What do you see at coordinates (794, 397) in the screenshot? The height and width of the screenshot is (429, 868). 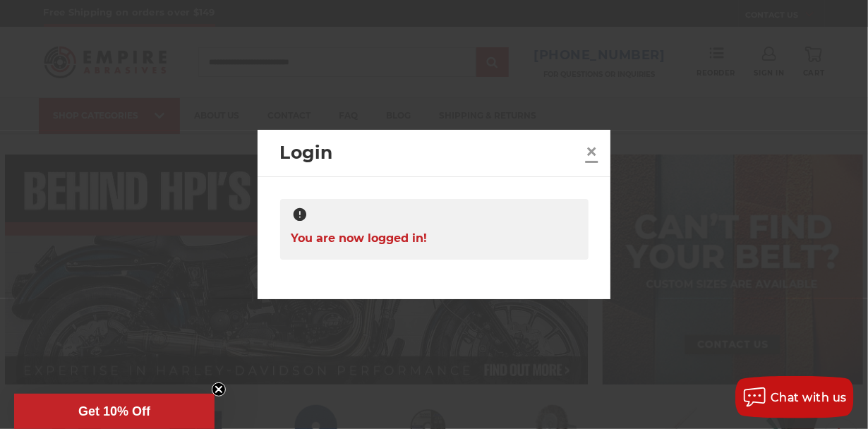 I see `button: Chat with us` at bounding box center [794, 397].